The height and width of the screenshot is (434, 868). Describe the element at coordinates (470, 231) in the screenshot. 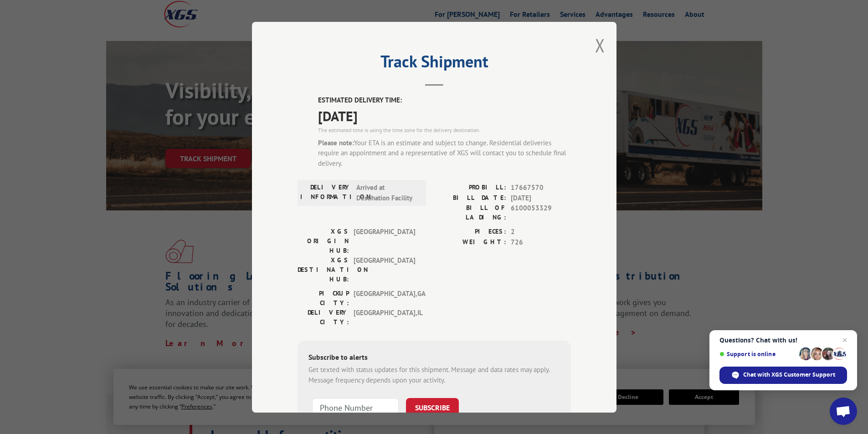

I see `label: PIECES:` at that location.